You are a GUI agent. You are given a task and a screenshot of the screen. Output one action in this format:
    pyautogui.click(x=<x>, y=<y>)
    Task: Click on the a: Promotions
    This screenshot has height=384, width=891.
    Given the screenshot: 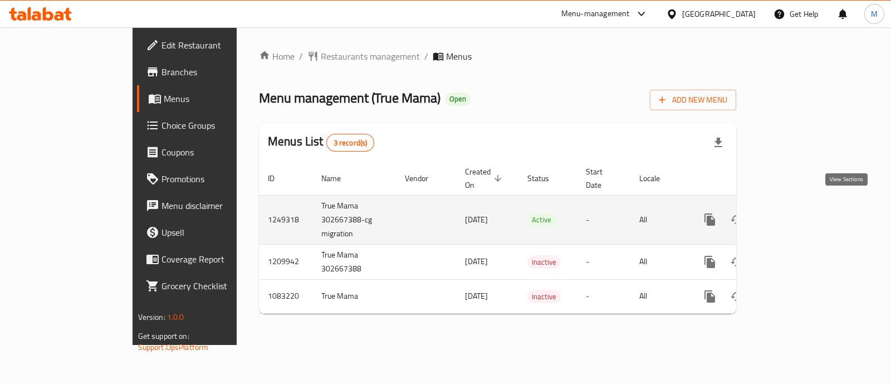 What is the action you would take?
    pyautogui.click(x=209, y=179)
    